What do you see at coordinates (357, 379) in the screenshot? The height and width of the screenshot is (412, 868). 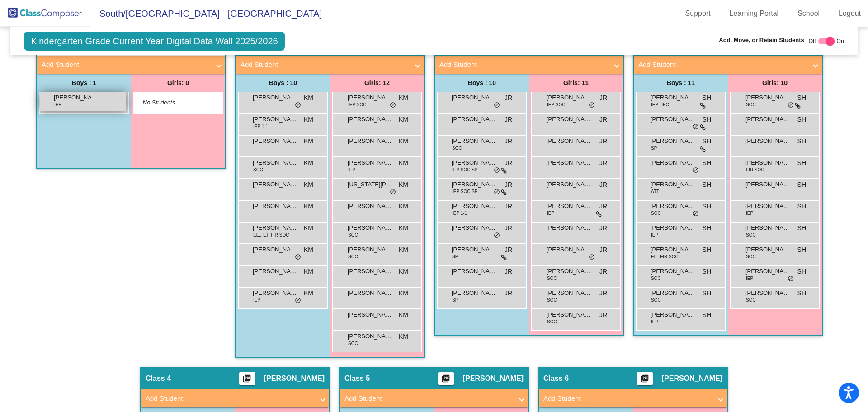 I see `span: Class 5` at bounding box center [357, 379].